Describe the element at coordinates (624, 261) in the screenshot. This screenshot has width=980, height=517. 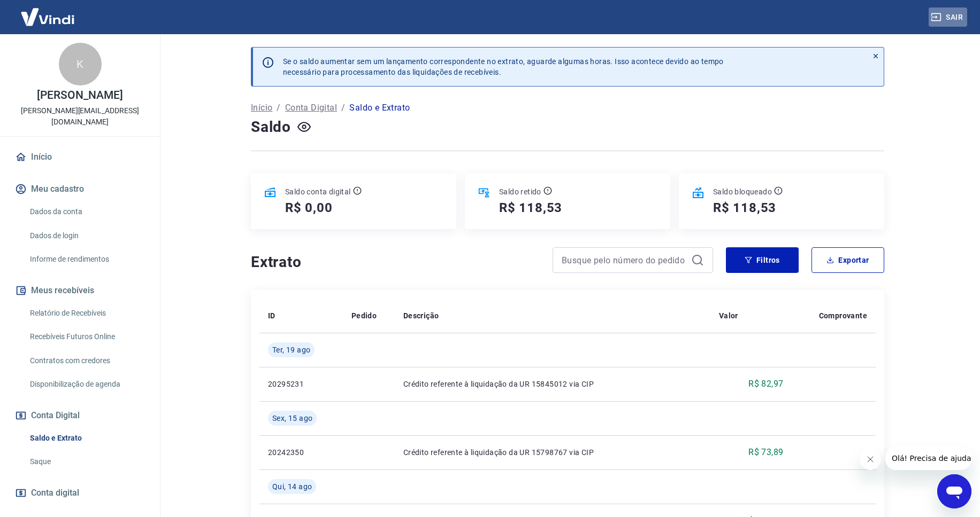
I see `input: Busque pelo número do pedido` at that location.